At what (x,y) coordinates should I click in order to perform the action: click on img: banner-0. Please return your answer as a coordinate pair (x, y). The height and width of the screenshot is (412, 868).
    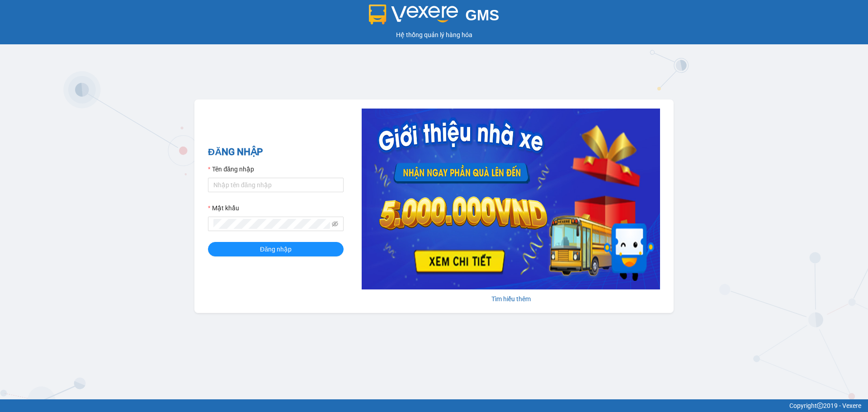
    Looking at the image, I should click on (511, 199).